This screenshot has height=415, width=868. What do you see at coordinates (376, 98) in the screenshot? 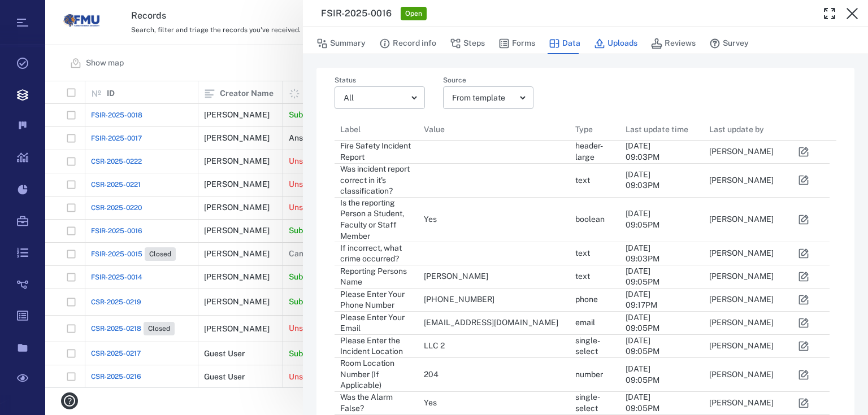
I see `div: All` at bounding box center [376, 98].